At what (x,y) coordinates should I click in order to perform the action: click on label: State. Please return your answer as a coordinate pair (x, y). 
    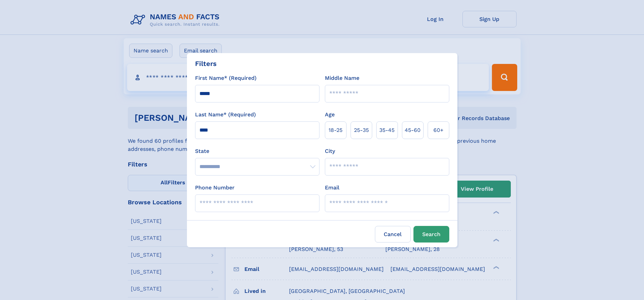
    Looking at the image, I should click on (257, 152).